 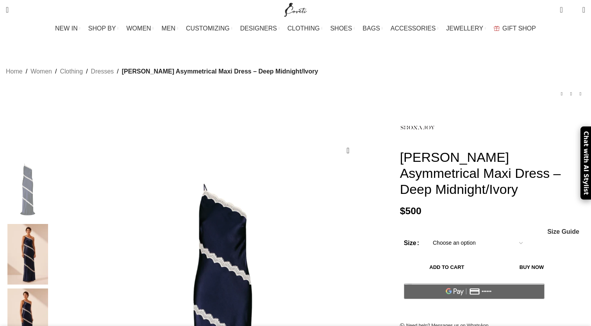 I want to click on label: Size, so click(x=411, y=243).